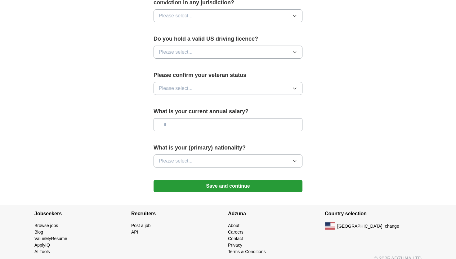 Image resolution: width=456 pixels, height=259 pixels. I want to click on label: What is your (primary) nationality?, so click(228, 148).